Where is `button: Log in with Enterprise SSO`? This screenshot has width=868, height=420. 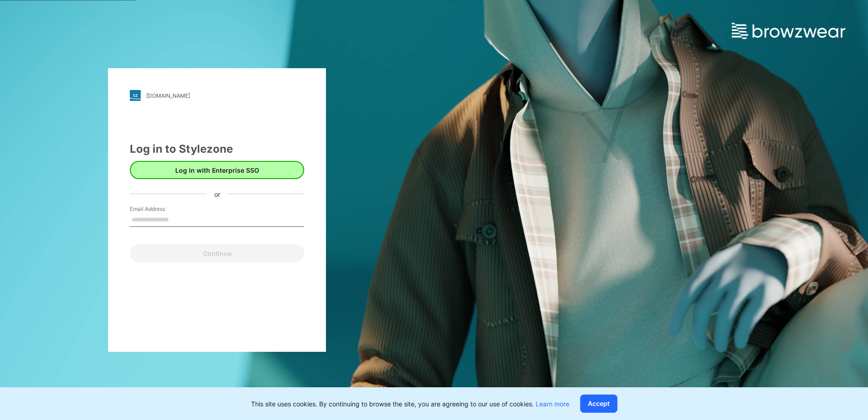 button: Log in with Enterprise SSO is located at coordinates (217, 170).